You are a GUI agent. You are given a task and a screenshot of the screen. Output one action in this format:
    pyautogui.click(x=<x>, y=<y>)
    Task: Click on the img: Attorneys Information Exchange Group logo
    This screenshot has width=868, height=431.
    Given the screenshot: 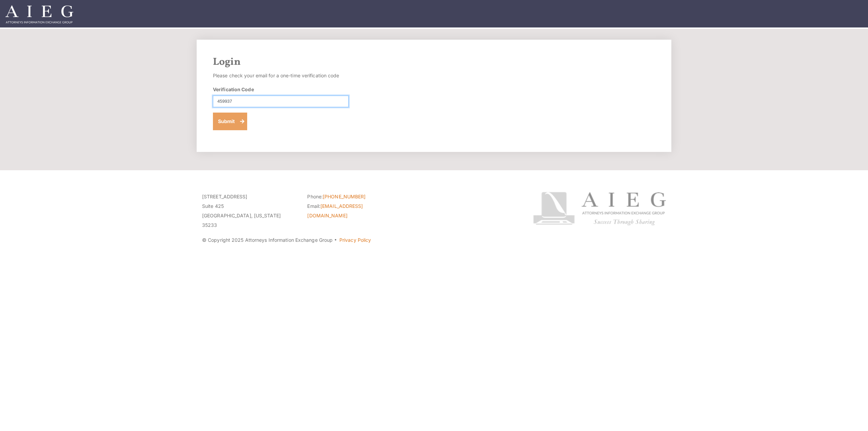 What is the action you would take?
    pyautogui.click(x=599, y=208)
    